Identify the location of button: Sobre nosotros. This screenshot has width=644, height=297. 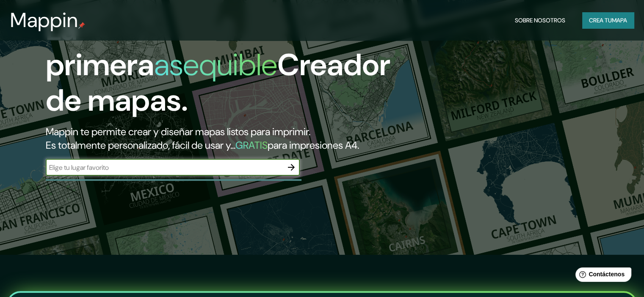
(540, 21).